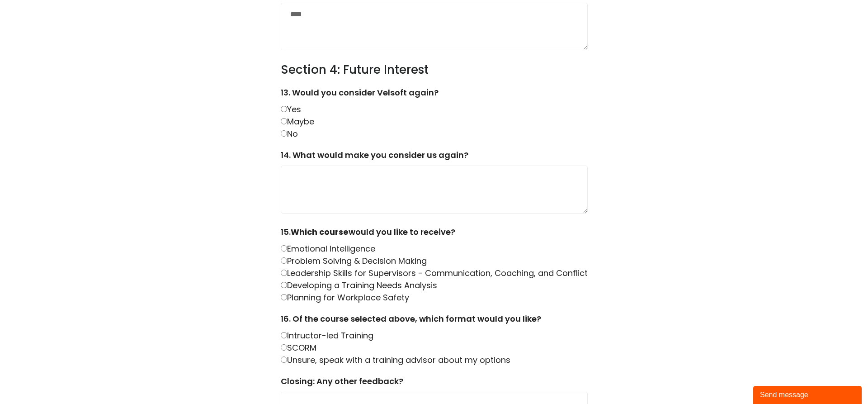 Image resolution: width=868 pixels, height=404 pixels. Describe the element at coordinates (359, 285) in the screenshot. I see `label: Developing a Training Needs Analysis` at that location.